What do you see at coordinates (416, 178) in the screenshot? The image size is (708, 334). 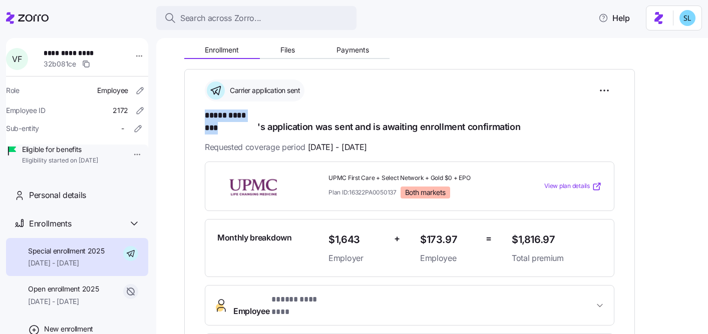 I see `span: UPMC First Care + Select Network + Gold $0 + EPO` at bounding box center [416, 178].